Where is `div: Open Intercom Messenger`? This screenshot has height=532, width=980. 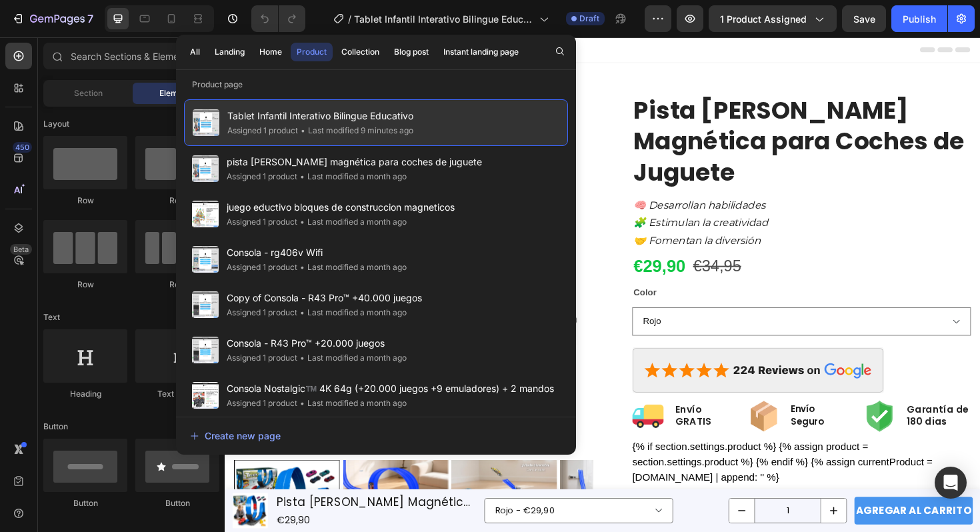 div: Open Intercom Messenger is located at coordinates (950, 483).